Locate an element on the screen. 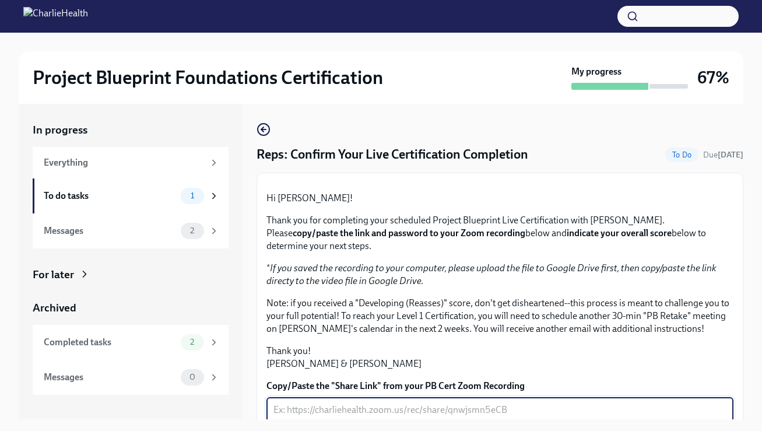  div: Completed tasks is located at coordinates (110, 342).